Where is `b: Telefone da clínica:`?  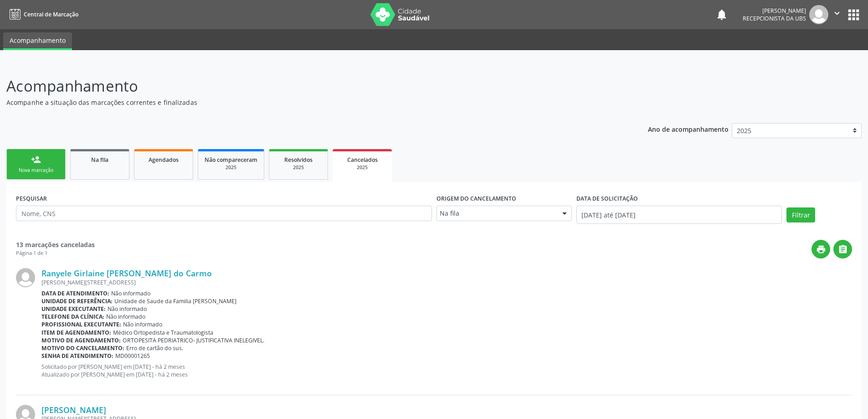 b: Telefone da clínica: is located at coordinates (73, 316).